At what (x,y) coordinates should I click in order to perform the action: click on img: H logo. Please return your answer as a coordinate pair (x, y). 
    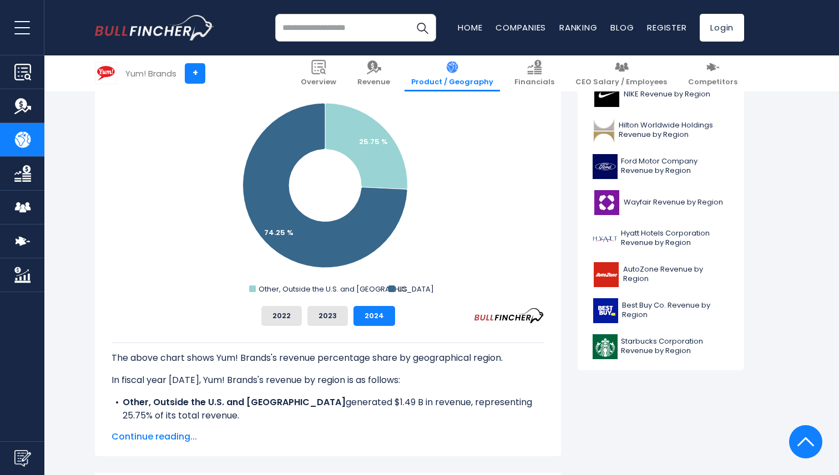
    Looking at the image, I should click on (605, 239).